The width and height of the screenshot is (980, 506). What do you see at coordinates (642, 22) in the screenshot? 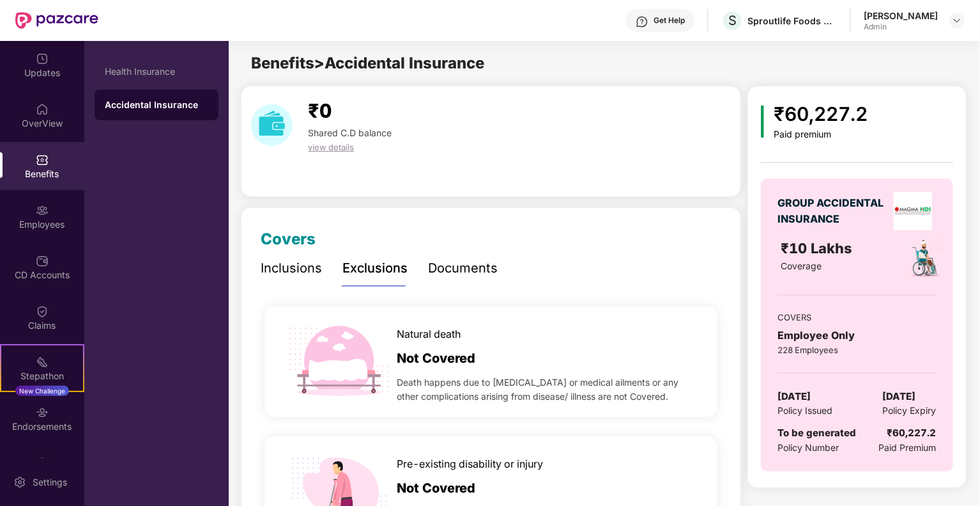
I see `img: svg+xml;base64,PHN2ZyBpZD0iSGVscC0zMngzMiIgeG1sbnM9Imh0dHA6Ly93d3cudzMub3JnLzIwMDAvc3ZnIiB3aWR0aD...` at bounding box center [642, 22].